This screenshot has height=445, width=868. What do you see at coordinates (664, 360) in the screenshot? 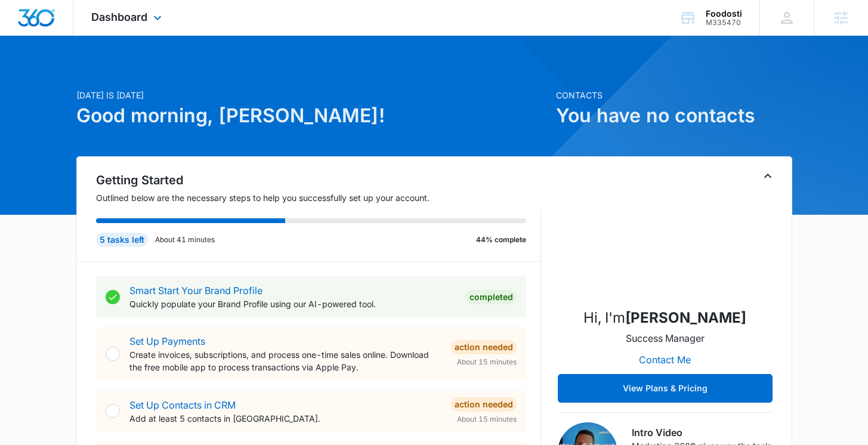
I see `button: Contact Me` at bounding box center [664, 360].